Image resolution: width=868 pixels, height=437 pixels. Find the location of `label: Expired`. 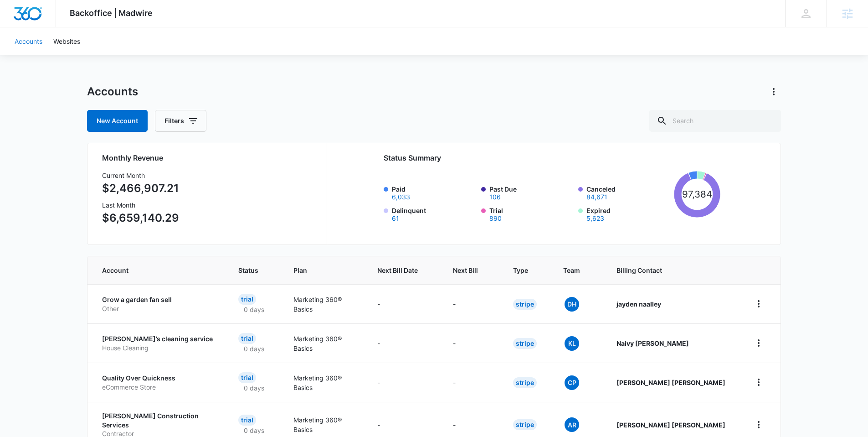

label: Expired is located at coordinates (629, 213).